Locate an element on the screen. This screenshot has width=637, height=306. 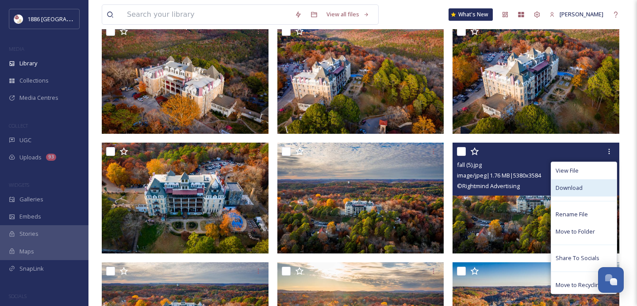
span: UGC is located at coordinates (25, 140).